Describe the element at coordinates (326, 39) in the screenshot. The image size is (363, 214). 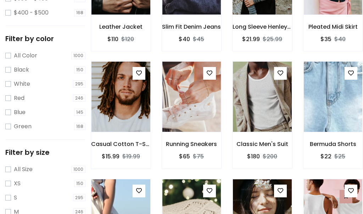
I see `h6: $35` at that location.